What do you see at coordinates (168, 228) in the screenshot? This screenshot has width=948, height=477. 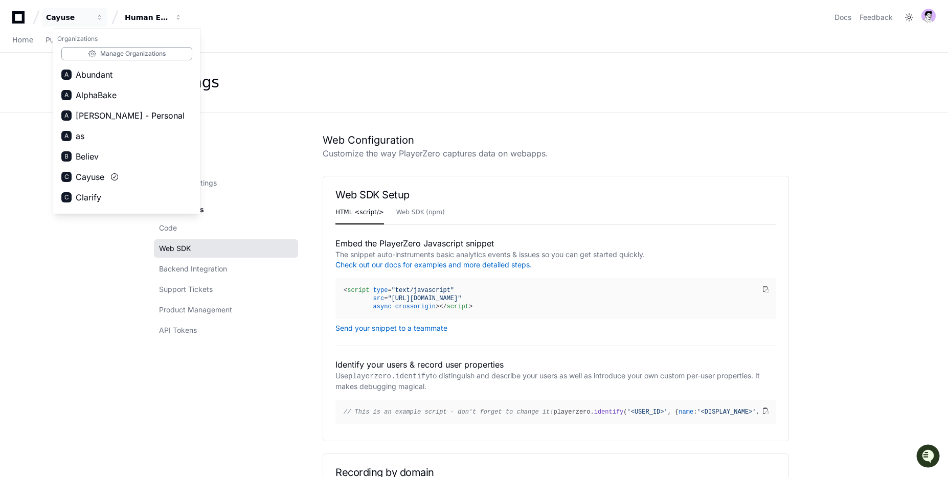 I see `span: Code` at bounding box center [168, 228].